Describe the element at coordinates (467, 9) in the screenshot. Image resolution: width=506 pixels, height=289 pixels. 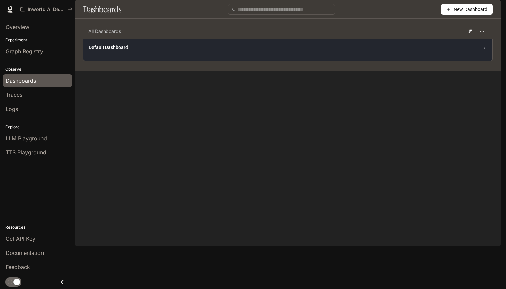
I see `button: New Dashboard` at that location.